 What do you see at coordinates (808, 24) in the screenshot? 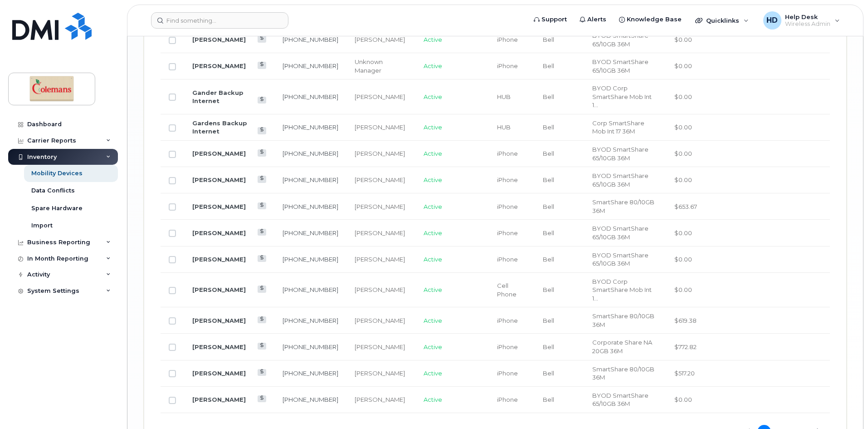
I see `span: Wireless Admin` at bounding box center [808, 24].